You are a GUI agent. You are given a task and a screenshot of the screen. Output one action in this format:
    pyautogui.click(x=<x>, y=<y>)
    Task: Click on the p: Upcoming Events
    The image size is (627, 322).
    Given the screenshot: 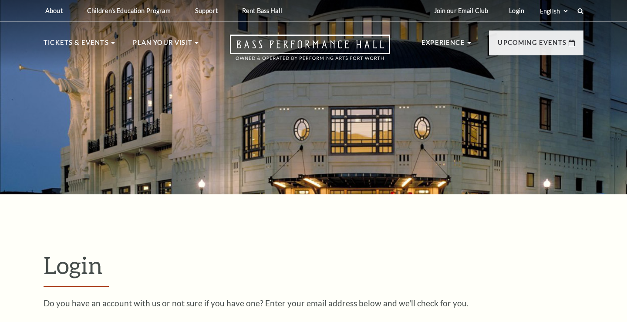 What is the action you would take?
    pyautogui.click(x=532, y=45)
    